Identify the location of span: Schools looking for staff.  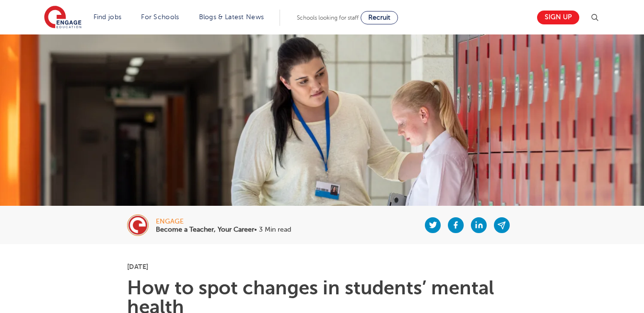
(327, 18).